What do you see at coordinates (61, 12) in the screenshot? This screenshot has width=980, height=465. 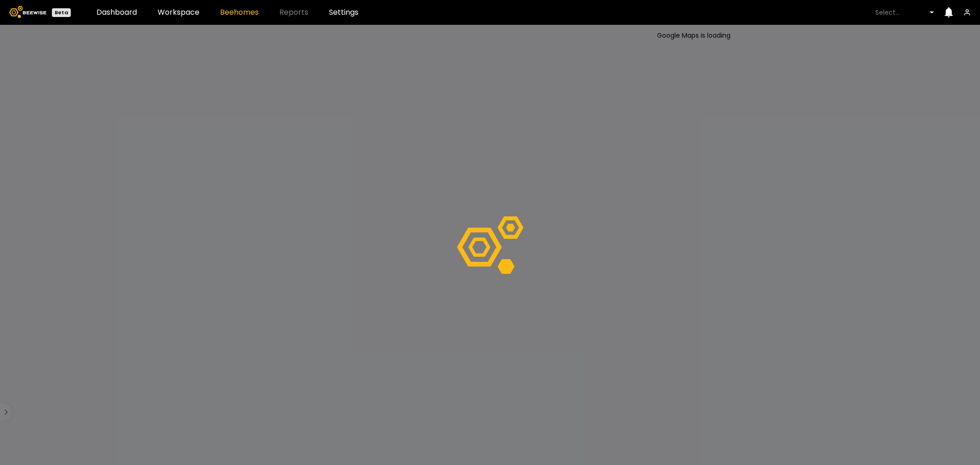 I see `div: Beta` at bounding box center [61, 12].